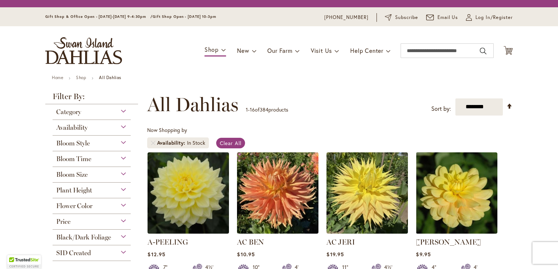 The width and height of the screenshot is (558, 269). What do you see at coordinates (69, 112) in the screenshot?
I see `span: Category` at bounding box center [69, 112].